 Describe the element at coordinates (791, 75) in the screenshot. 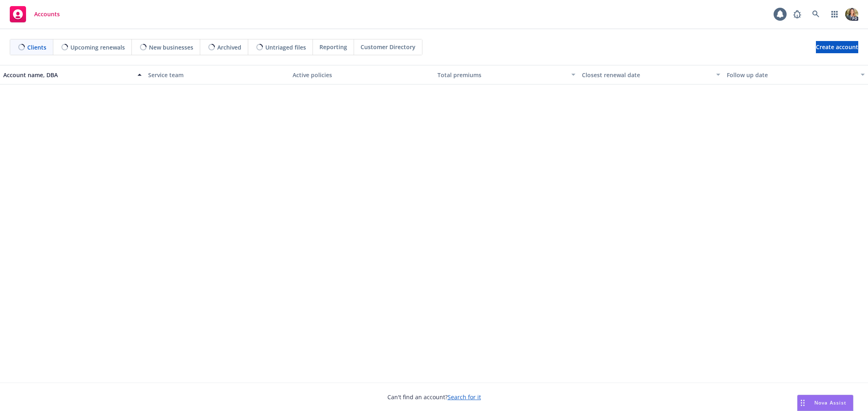

I see `div: Follow up date` at that location.